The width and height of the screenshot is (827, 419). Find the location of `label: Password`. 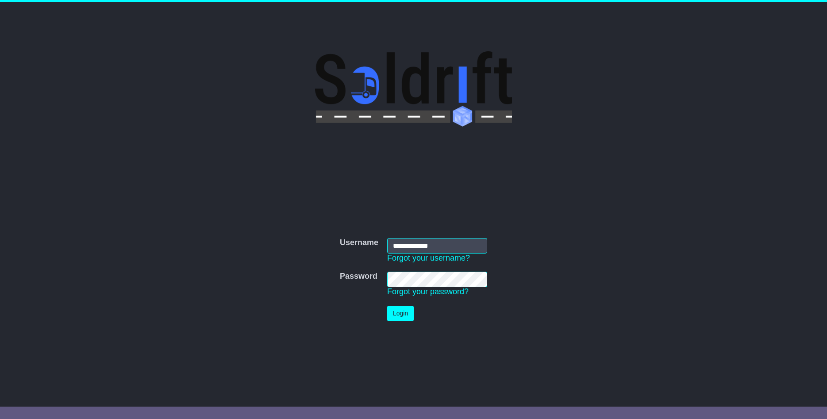

label: Password is located at coordinates (358, 276).